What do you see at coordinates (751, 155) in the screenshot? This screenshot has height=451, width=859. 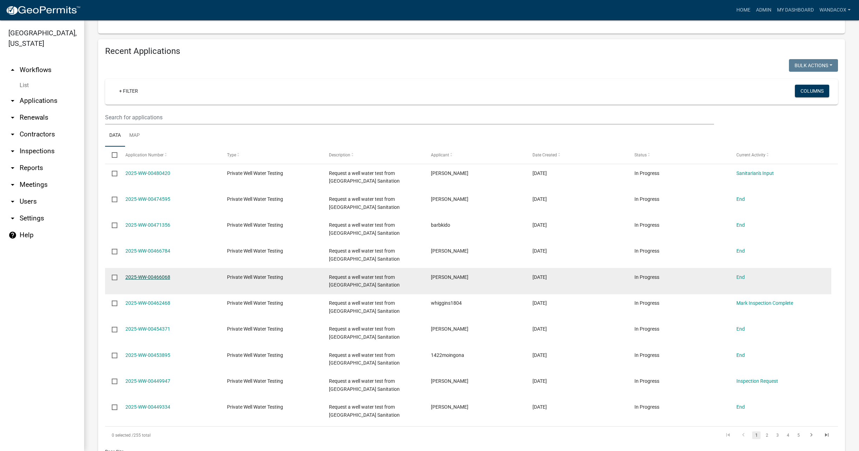 I see `span: Current Activity` at bounding box center [751, 155].